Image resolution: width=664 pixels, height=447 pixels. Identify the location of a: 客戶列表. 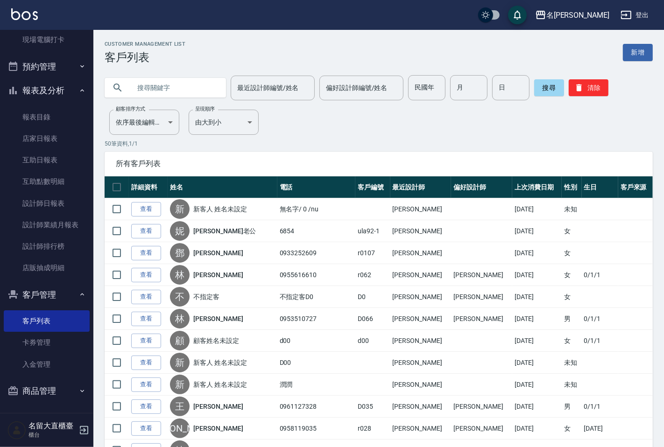
(47, 321).